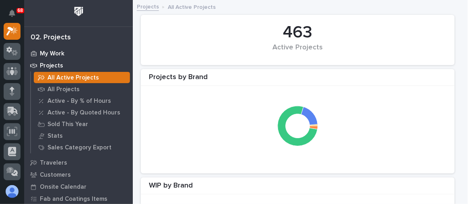 Image resolution: width=468 pixels, height=204 pixels. Describe the element at coordinates (15, 16) in the screenshot. I see `div: Notifications68` at that location.